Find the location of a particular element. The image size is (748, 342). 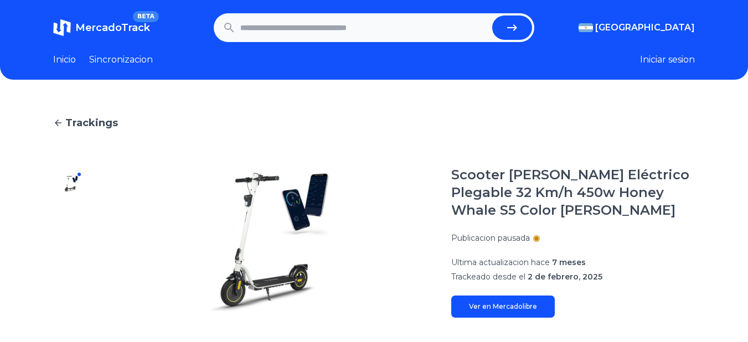

a: MercadoTrackBETA is located at coordinates (101, 28).